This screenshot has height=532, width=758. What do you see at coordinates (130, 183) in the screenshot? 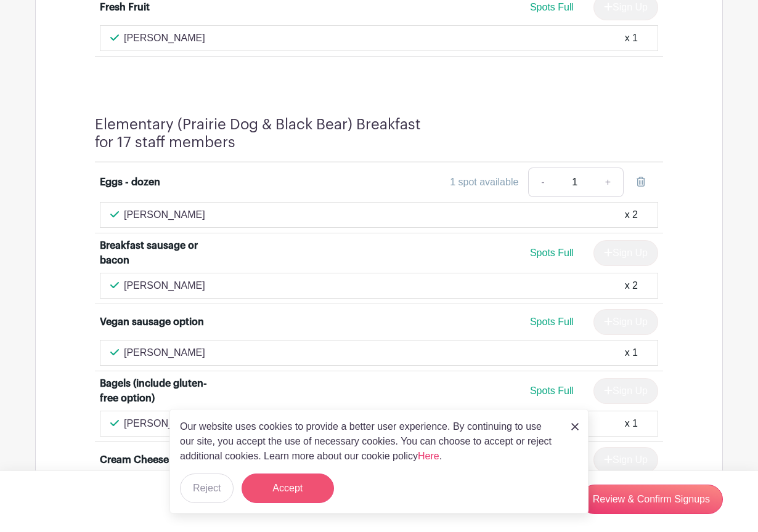
I see `div: Eggs - dozen` at bounding box center [130, 183].